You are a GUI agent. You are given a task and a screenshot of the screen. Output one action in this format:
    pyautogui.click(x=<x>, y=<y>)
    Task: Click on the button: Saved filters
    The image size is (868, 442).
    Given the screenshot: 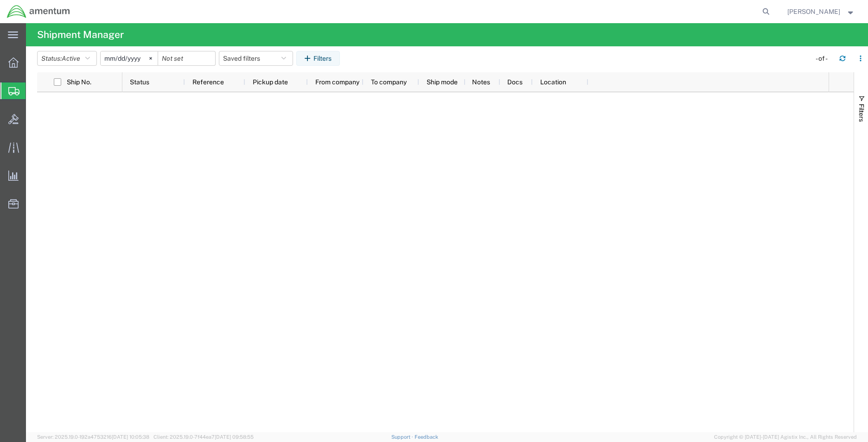 What is the action you would take?
    pyautogui.click(x=256, y=58)
    